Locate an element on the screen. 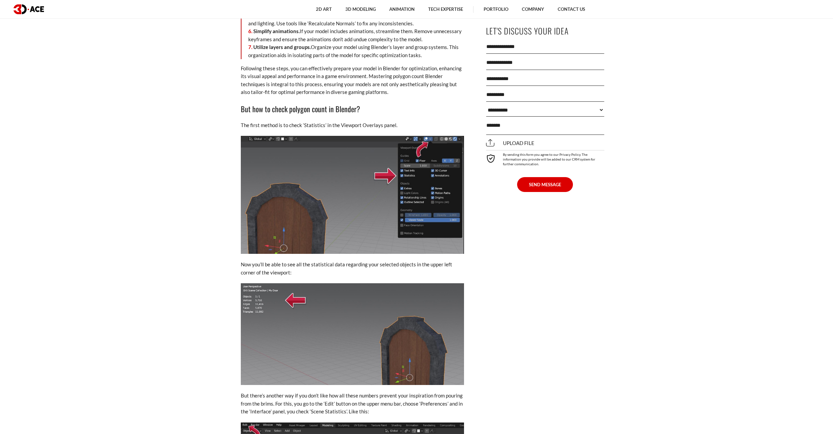 The height and width of the screenshot is (434, 833). h3: But how to check polygon count in Blender? is located at coordinates (352, 109).